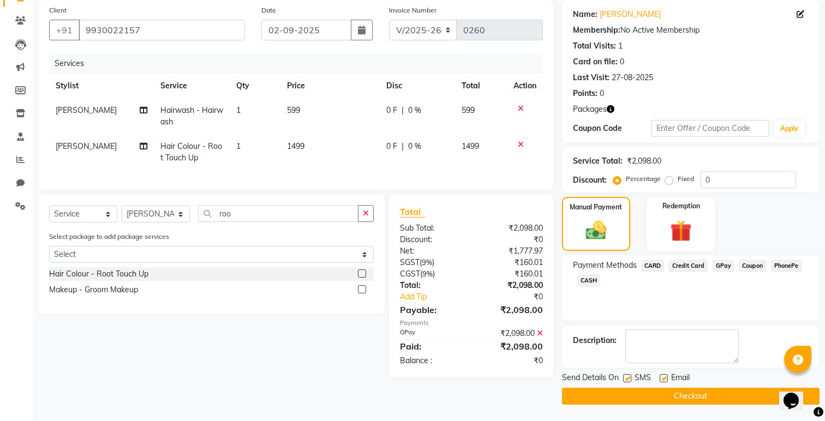 The width and height of the screenshot is (825, 421). What do you see at coordinates (432, 251) in the screenshot?
I see `div: Net:` at bounding box center [432, 251].